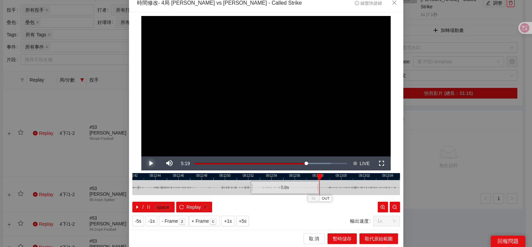  Describe the element at coordinates (361, 163) in the screenshot. I see `button: Seek to live, currently behind live` at that location.